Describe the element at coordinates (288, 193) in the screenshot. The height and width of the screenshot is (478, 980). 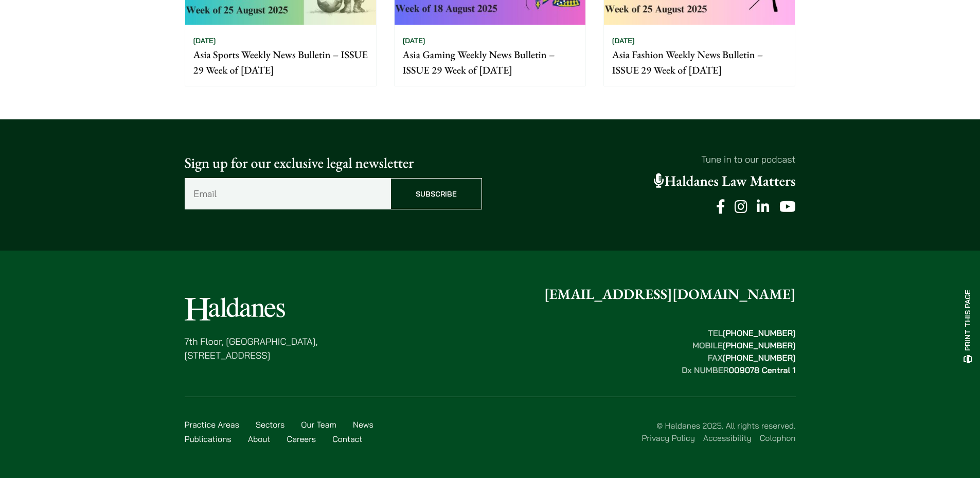
I see `input: Email` at that location.